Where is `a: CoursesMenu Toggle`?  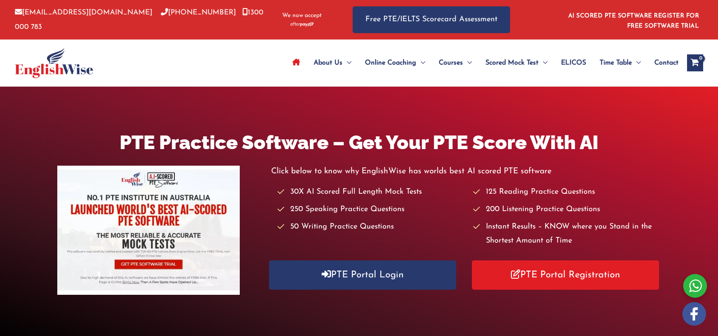
a: CoursesMenu Toggle is located at coordinates (456, 63).